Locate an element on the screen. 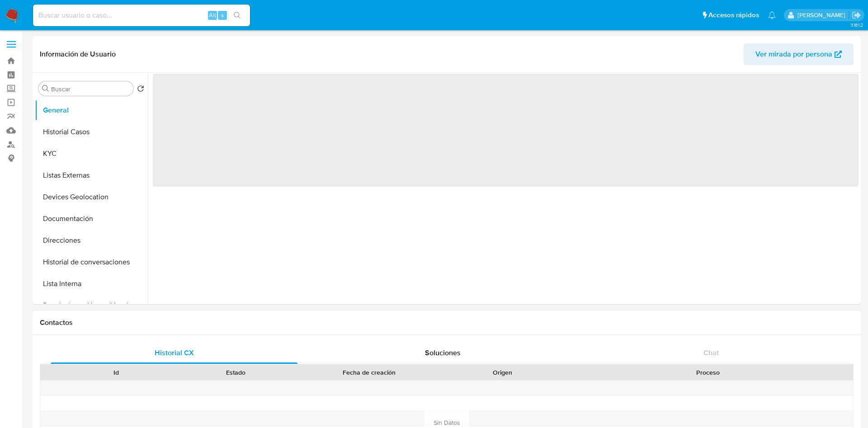 Image resolution: width=868 pixels, height=428 pixels. div: Estado is located at coordinates (236, 372).